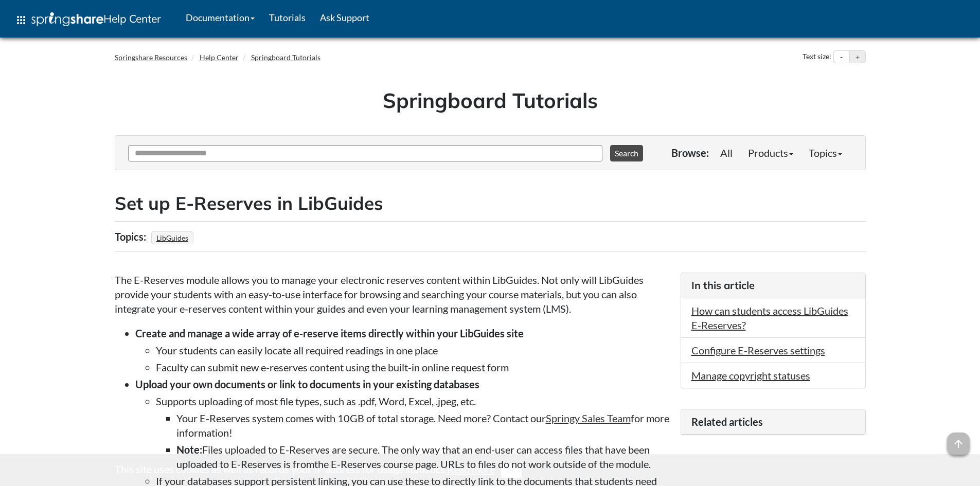 The image size is (980, 486). Describe the element at coordinates (758, 351) in the screenshot. I see `a: Configure E-Reserves settings` at that location.